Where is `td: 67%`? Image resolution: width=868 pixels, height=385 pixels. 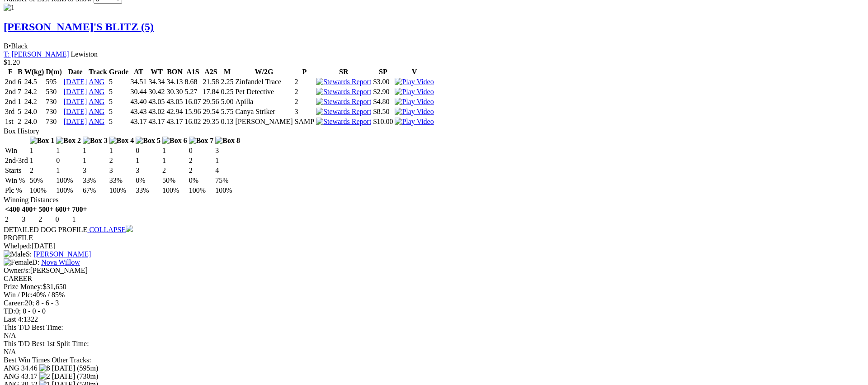 td: 67% is located at coordinates (95, 190).